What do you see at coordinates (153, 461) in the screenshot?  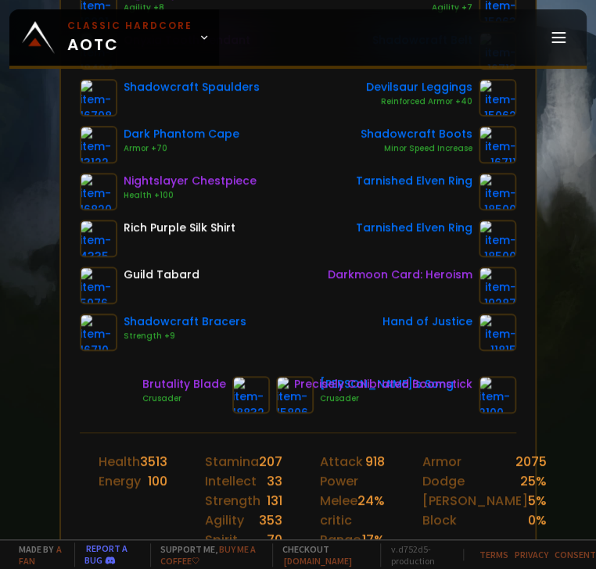 I see `div: 3513` at bounding box center [153, 461].